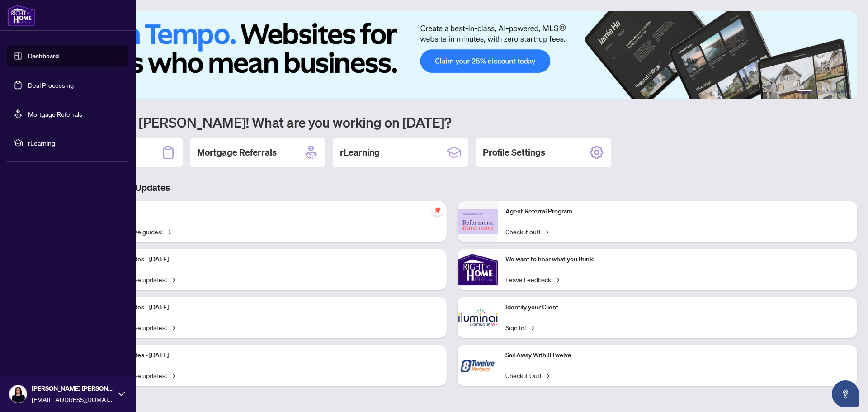  Describe the element at coordinates (478, 318) in the screenshot. I see `img: Identify your Client` at that location.